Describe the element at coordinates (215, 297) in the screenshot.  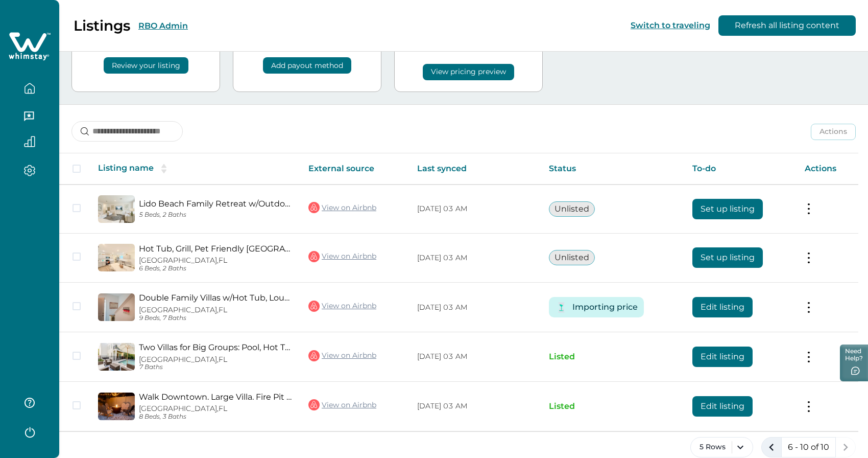
I see `a: Double Family Villas w/Hot Tub, Lounges. Sleeps 24` at that location.